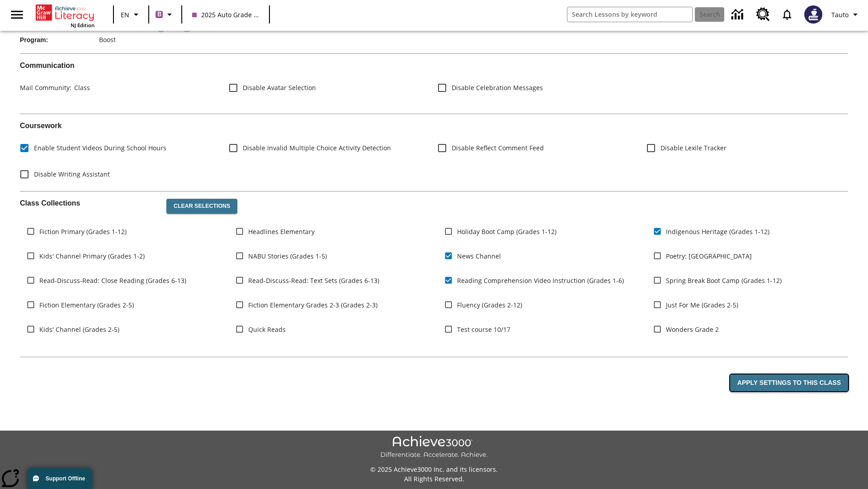 The width and height of the screenshot is (868, 489). I want to click on a: Home, so click(65, 12).